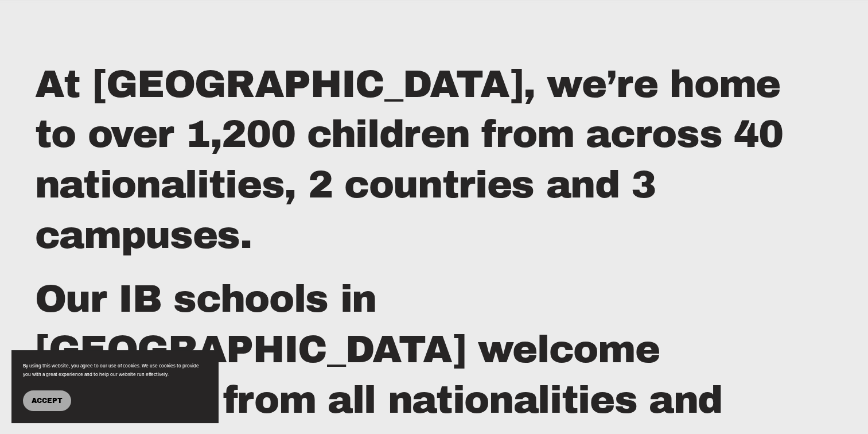 The height and width of the screenshot is (434, 868). What do you see at coordinates (47, 401) in the screenshot?
I see `span: Accept` at bounding box center [47, 401].